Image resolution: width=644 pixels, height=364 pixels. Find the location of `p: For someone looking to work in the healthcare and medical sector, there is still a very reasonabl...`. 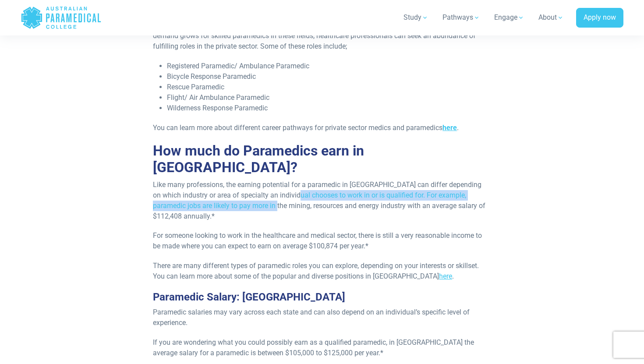

p: For someone looking to work in the healthcare and medical sector, there is still a very reasonabl... is located at coordinates (322, 241).